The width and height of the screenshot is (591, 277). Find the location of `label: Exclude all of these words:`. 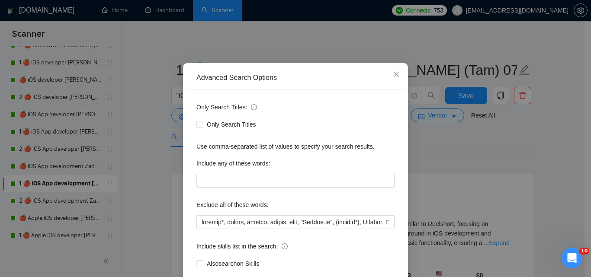

label: Exclude all of these words: is located at coordinates (232, 205).